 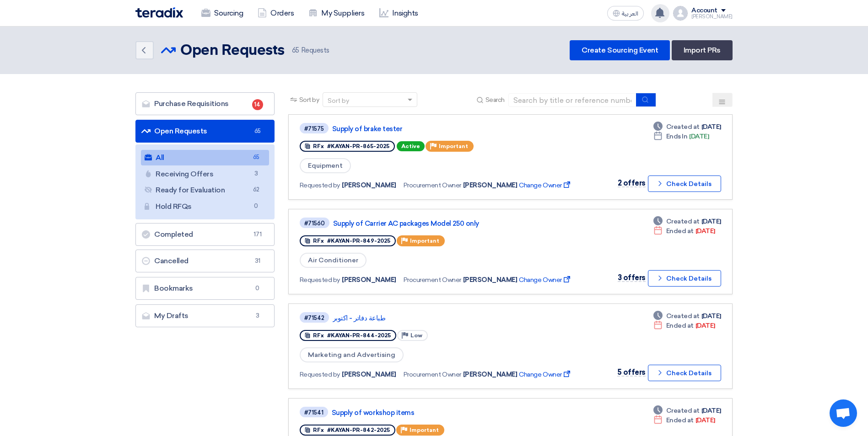 I want to click on span: Equipment, so click(x=326, y=165).